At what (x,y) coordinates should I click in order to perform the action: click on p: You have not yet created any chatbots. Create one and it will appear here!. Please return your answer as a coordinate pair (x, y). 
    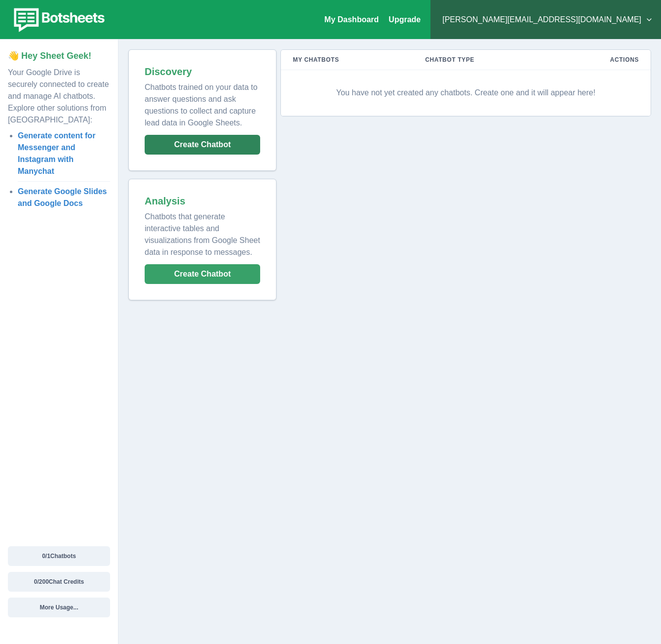
    Looking at the image, I should click on (466, 93).